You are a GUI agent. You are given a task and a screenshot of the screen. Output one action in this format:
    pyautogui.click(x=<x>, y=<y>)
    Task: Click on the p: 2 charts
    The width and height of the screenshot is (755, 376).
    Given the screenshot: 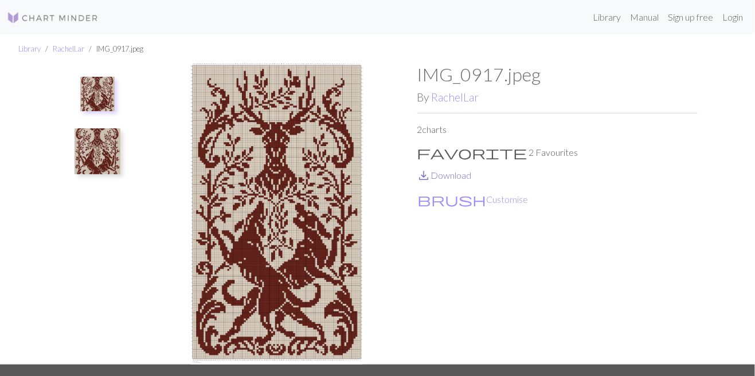 What is the action you would take?
    pyautogui.click(x=557, y=130)
    